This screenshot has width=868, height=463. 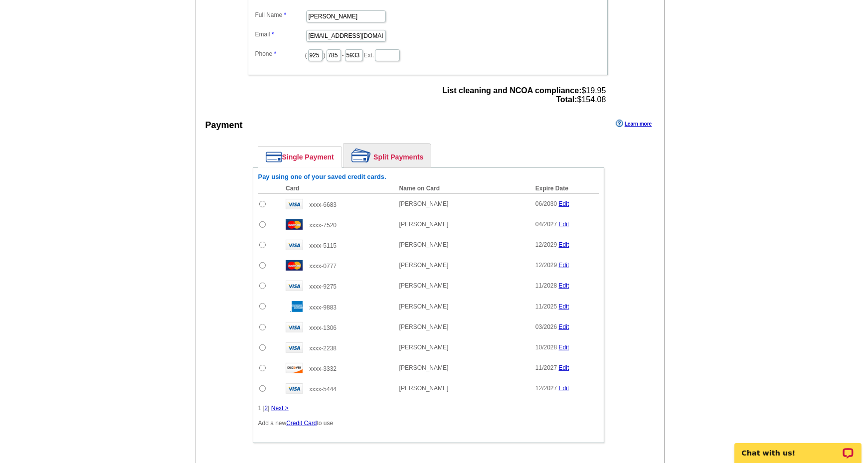 I want to click on span: xxxx-7520, so click(x=322, y=225).